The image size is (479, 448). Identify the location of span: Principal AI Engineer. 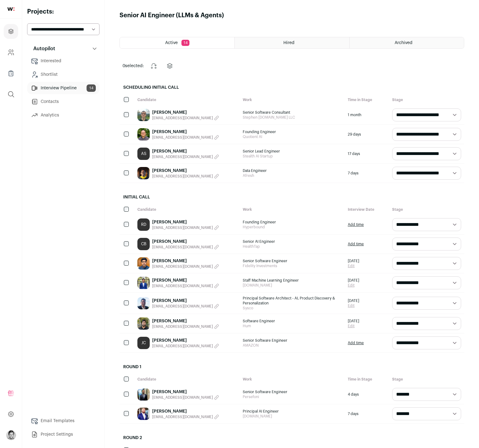
(292, 411).